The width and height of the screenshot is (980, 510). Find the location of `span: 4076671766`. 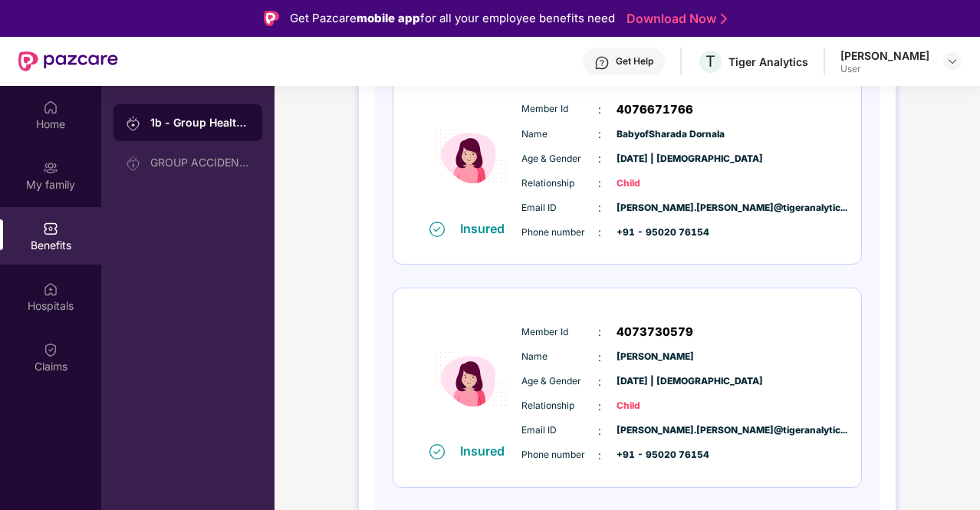

span: 4076671766 is located at coordinates (655, 109).